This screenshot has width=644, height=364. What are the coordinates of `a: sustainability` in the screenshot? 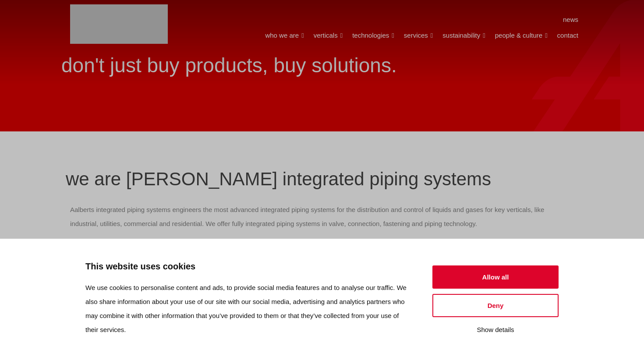 It's located at (464, 35).